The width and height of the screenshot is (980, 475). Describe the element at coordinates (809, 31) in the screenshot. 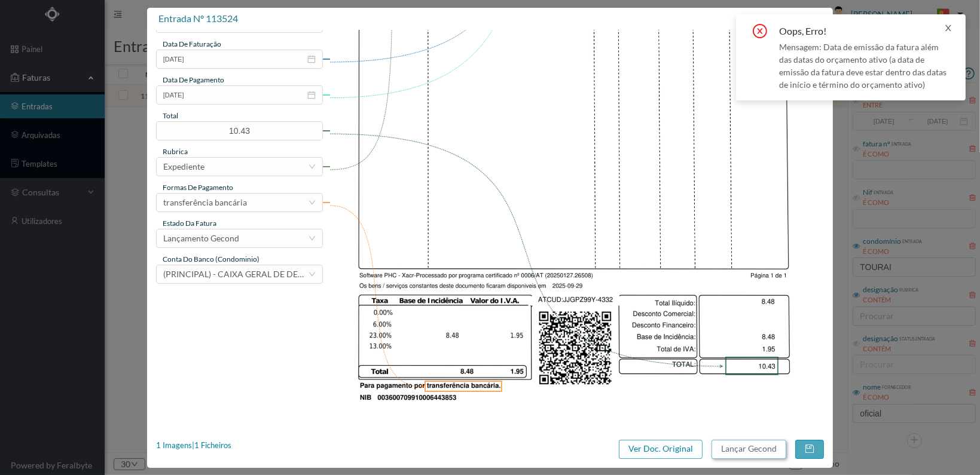

I see `div: Oops, Erro!` at that location.